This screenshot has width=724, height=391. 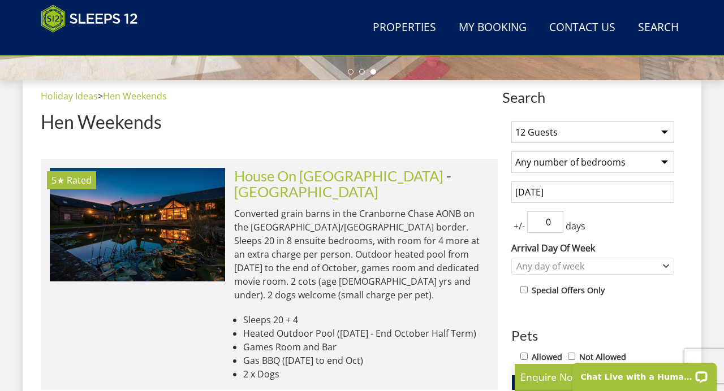 What do you see at coordinates (593, 248) in the screenshot?
I see `label: Arrival Day Of Week` at bounding box center [593, 248].